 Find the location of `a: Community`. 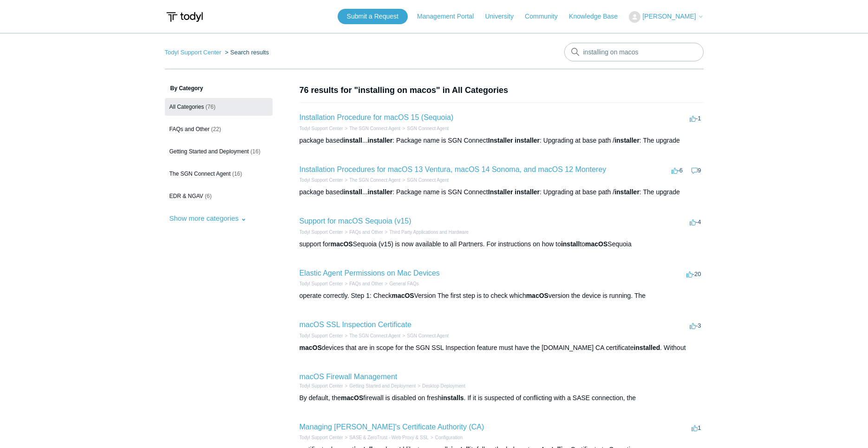

a: Community is located at coordinates (546, 16).